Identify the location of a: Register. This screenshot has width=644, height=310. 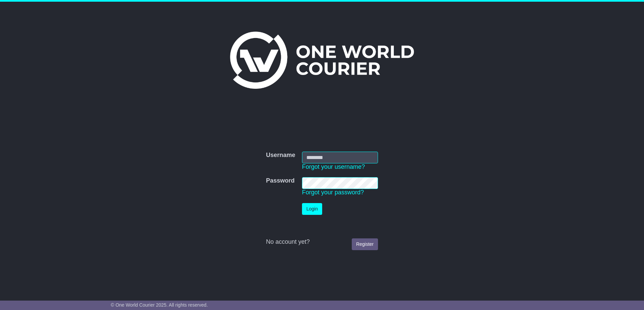
(365, 244).